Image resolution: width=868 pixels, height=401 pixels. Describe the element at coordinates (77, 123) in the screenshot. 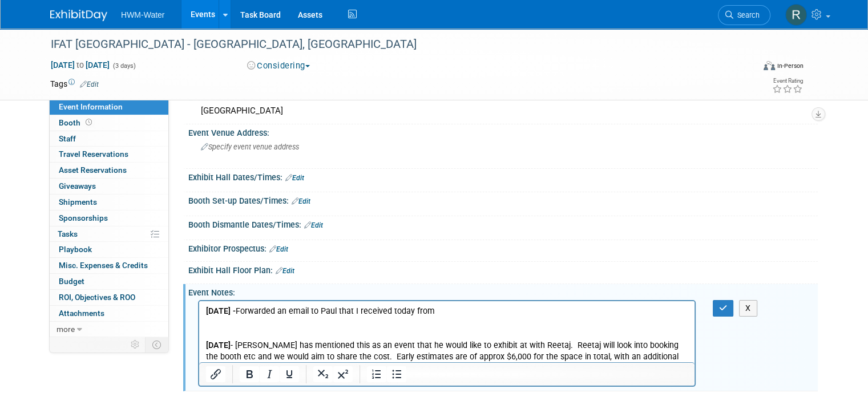

I see `span: Booth` at that location.